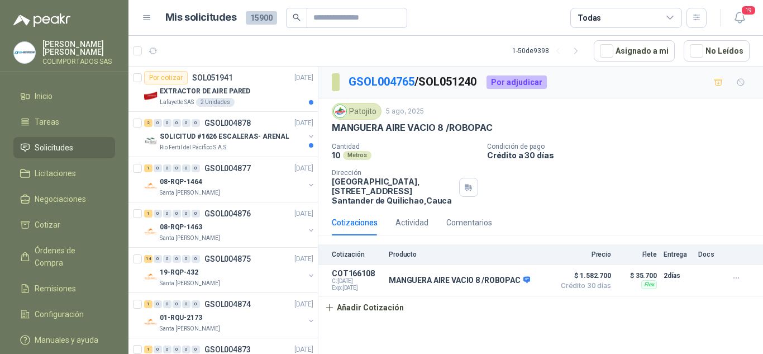 This screenshot has height=354, width=763. I want to click on p: 19-RQP-432, so click(179, 272).